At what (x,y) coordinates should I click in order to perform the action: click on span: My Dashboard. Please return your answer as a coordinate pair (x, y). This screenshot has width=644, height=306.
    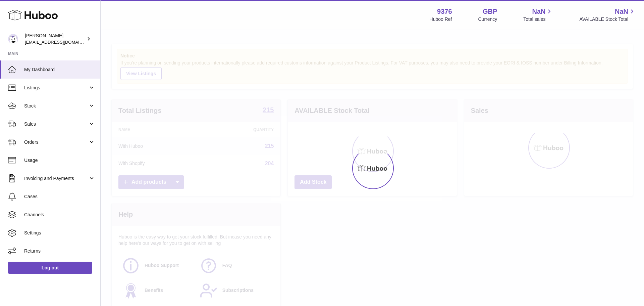
    Looking at the image, I should click on (60, 70).